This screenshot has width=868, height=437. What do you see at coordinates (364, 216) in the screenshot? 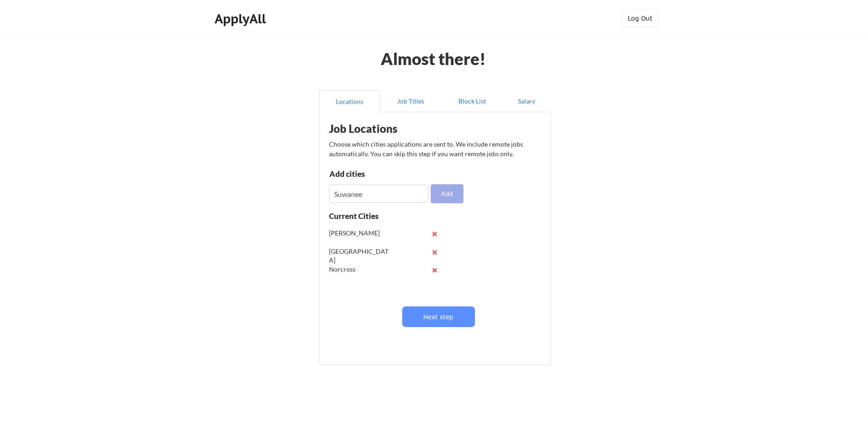
I see `div: Current Cities` at bounding box center [364, 216].